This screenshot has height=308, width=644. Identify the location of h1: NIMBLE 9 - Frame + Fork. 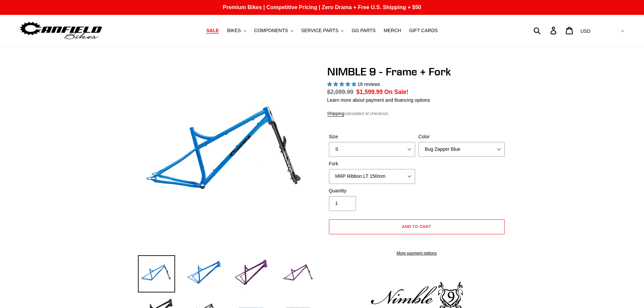
(417, 71).